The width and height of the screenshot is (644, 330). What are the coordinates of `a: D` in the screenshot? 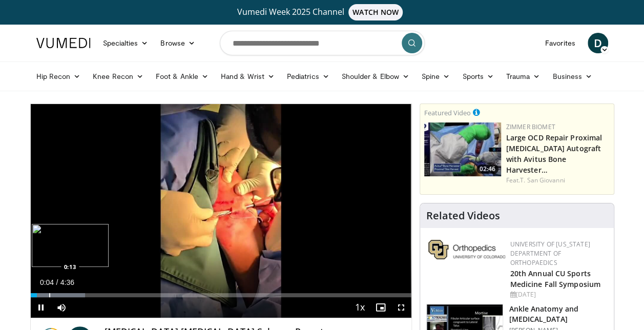 It's located at (598, 43).